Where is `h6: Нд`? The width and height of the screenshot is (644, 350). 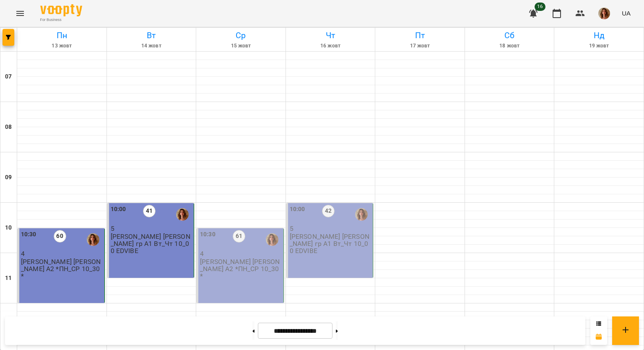 h6: Нд is located at coordinates (599, 35).